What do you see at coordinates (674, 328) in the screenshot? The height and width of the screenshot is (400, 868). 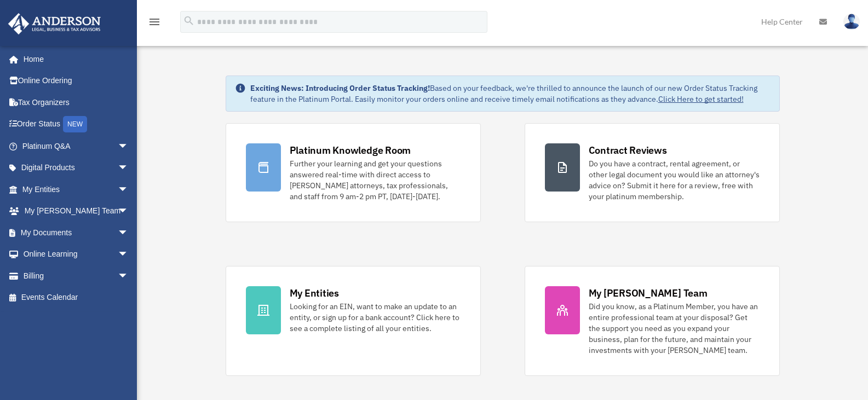 I see `div: Did you know, as a Platinum Member, you have an entire professional team at your disposal? Get th...` at bounding box center [674, 328].